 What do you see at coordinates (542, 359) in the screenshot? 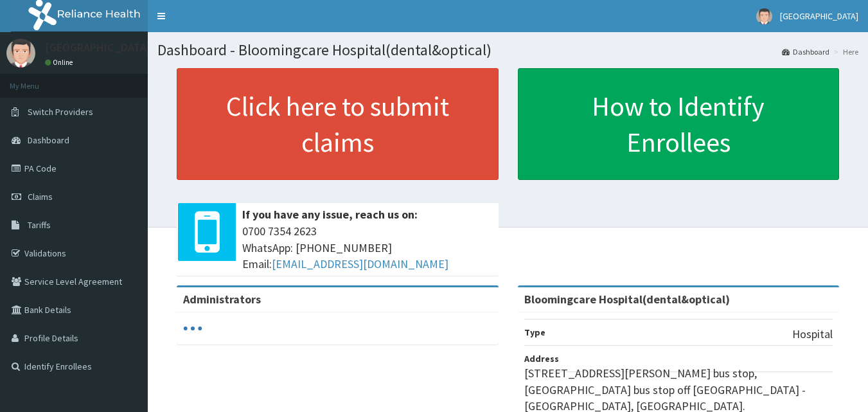
I see `b: Address` at bounding box center [542, 359].